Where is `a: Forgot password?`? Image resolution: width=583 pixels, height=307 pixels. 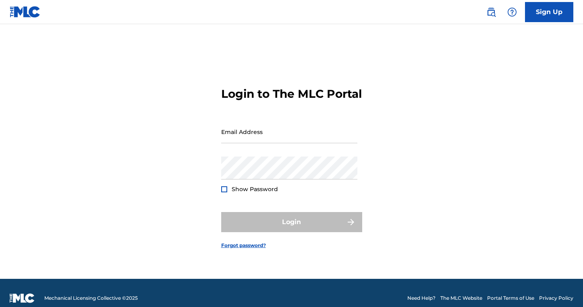 a: Forgot password? is located at coordinates (243, 246).